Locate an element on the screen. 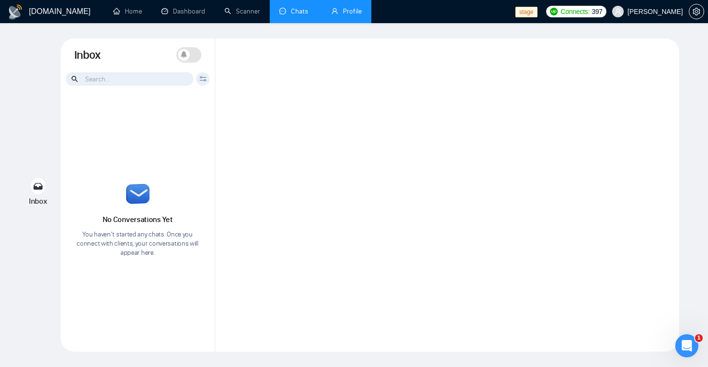 The image size is (708, 367). a: userProfile is located at coordinates (346, 11).